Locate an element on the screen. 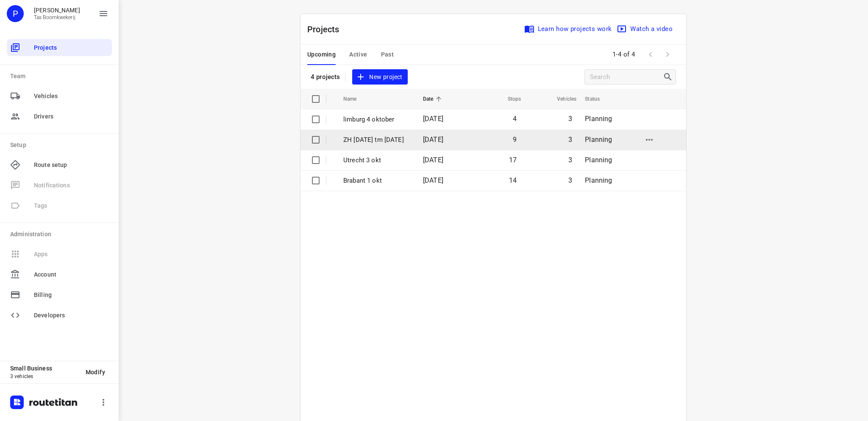  span: Status is located at coordinates (598, 99).